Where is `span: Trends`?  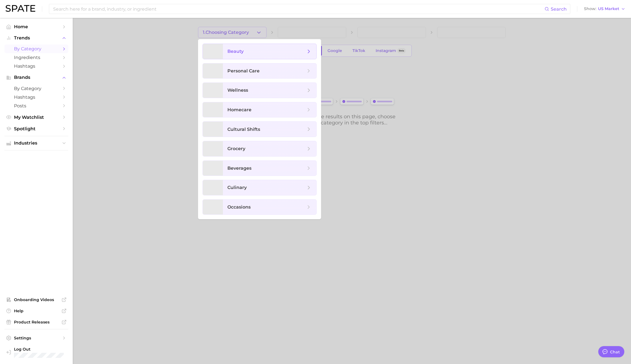
span: Trends is located at coordinates (36, 38).